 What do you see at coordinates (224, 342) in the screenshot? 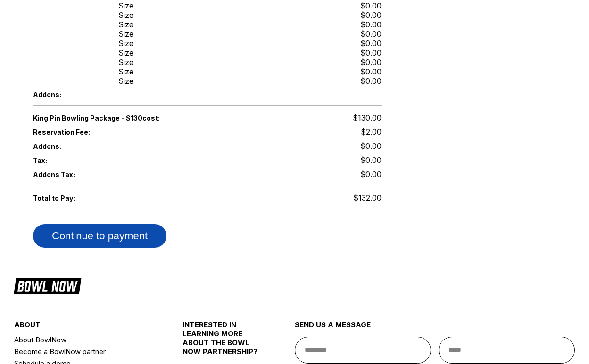
I see `div: INTERESTED IN LEARNING MORE ABOUT THE BOWL NOW PARTNERSHIP?` at bounding box center [224, 342].